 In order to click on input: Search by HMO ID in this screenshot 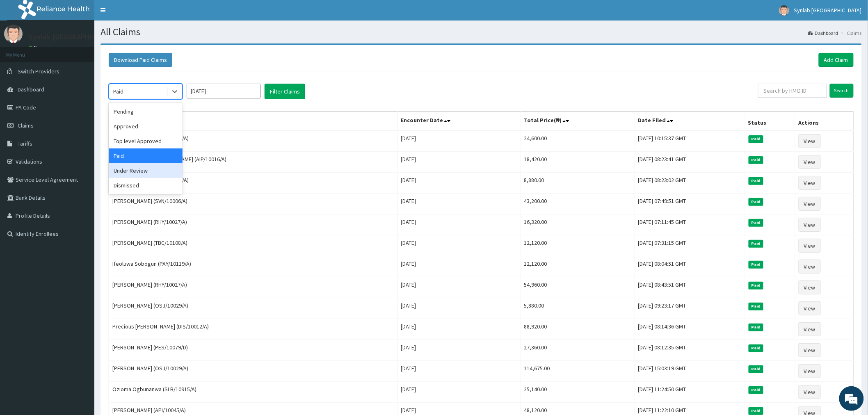, I will do `click(792, 91)`.